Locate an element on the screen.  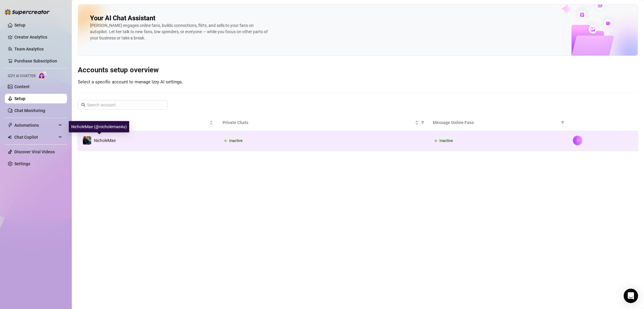
a: Team Analytics is located at coordinates (29, 49).